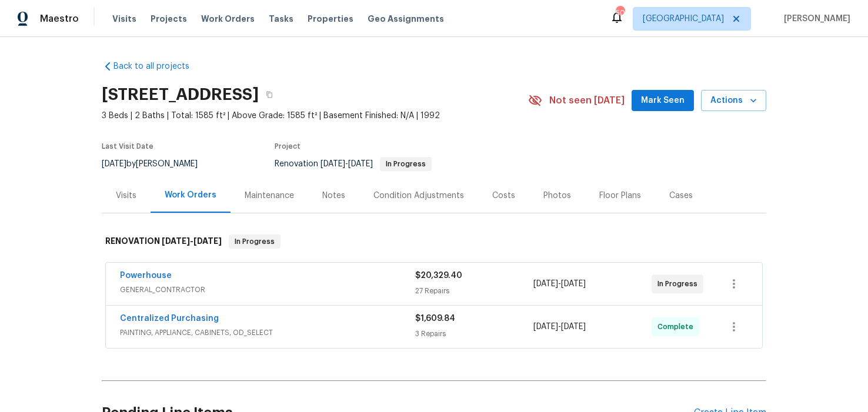 This screenshot has width=868, height=412. What do you see at coordinates (228, 19) in the screenshot?
I see `span: Work Orders` at bounding box center [228, 19].